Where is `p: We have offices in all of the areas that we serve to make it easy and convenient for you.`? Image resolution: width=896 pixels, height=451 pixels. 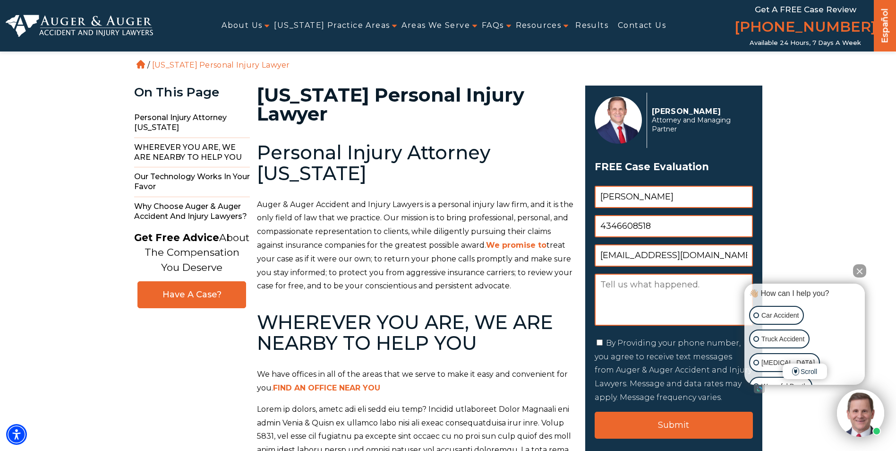 p: We have offices in all of the areas that we serve to make it easy and convenient for you. is located at coordinates (415, 381).